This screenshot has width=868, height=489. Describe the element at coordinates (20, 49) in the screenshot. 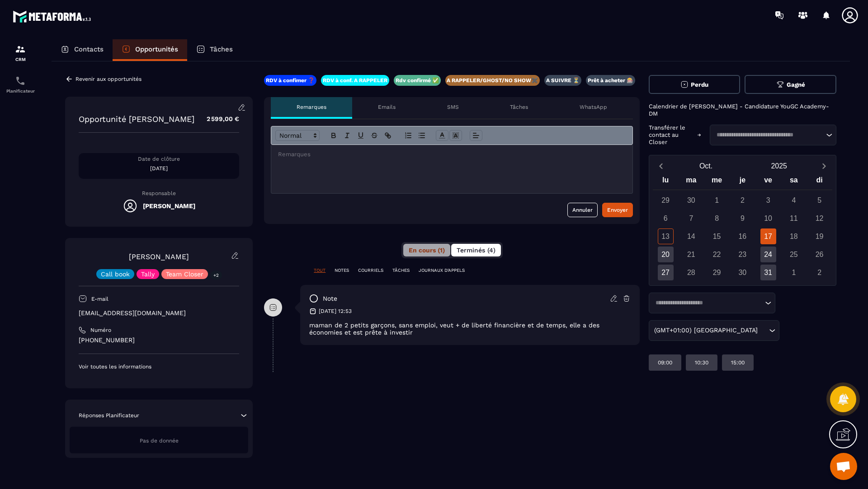

I see `img: formation` at that location.